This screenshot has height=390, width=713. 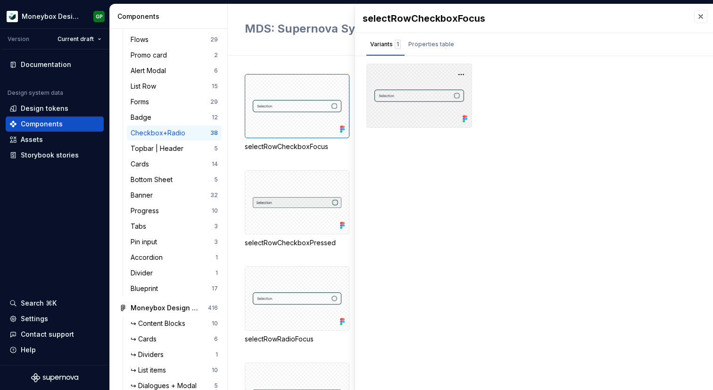 I want to click on div: Cards, so click(x=142, y=164).